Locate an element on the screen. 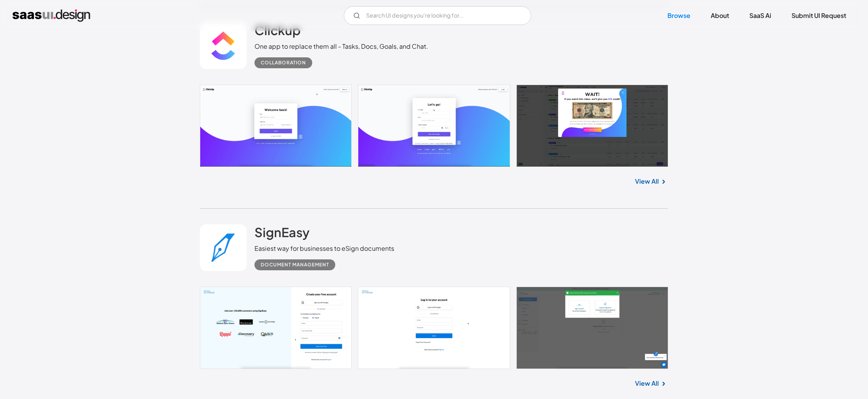  div: One app to replace them all - Tasks, Docs, Goals, and Chat. is located at coordinates (341, 46).